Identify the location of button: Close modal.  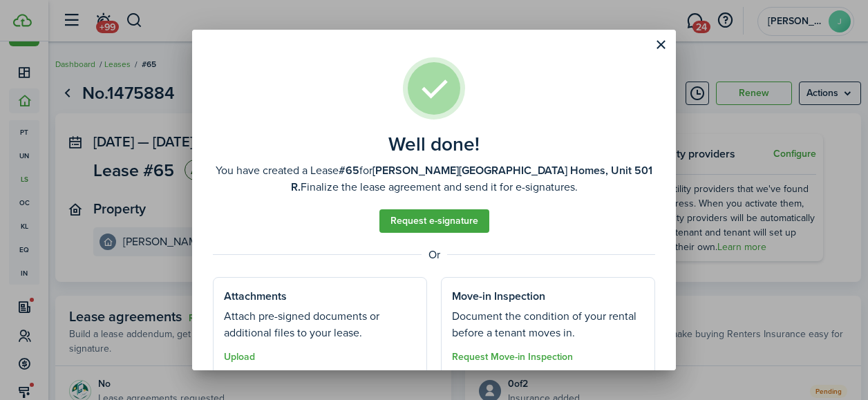
(660, 45).